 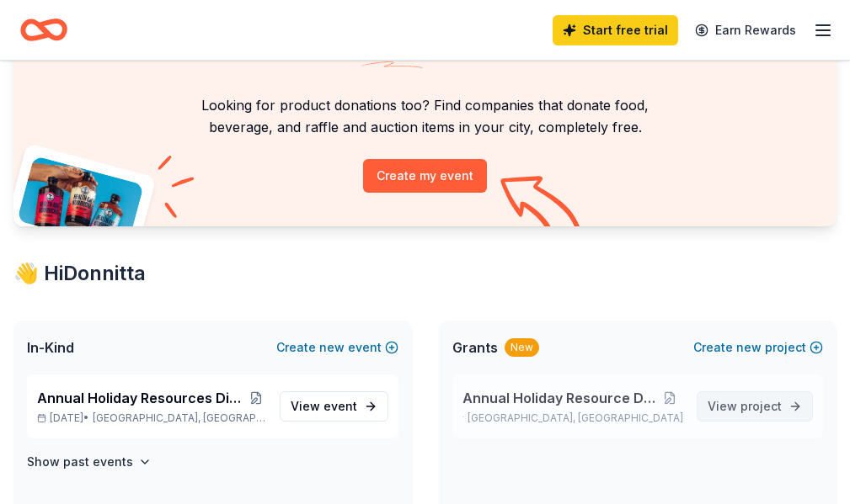 What do you see at coordinates (559, 398) in the screenshot?
I see `span: Annual Holiday Resource Distribution` at bounding box center [559, 398].